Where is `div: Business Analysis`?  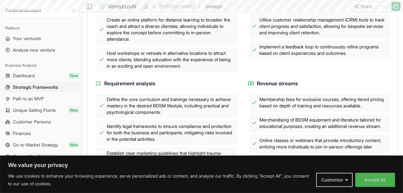
div: Business Analysis is located at coordinates (41, 65).